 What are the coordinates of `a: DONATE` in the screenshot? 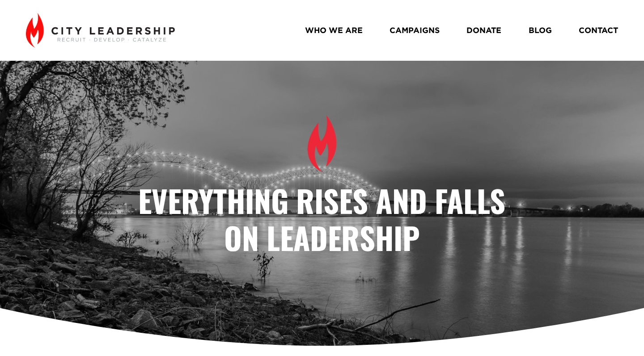 It's located at (484, 30).